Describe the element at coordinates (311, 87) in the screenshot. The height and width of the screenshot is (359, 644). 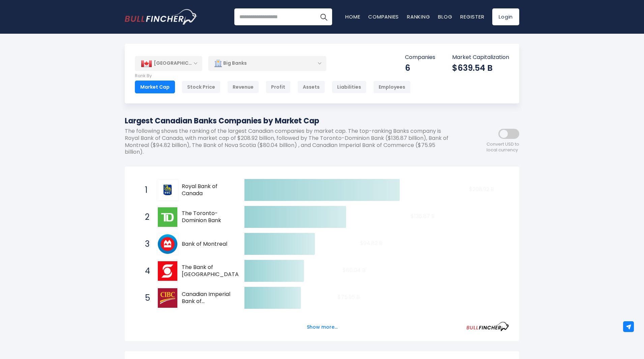
I see `div: Assets` at that location.